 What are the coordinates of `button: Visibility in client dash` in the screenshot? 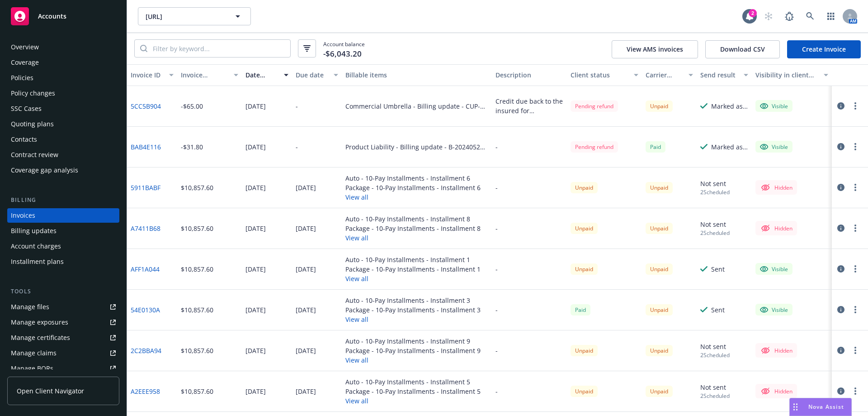 It's located at (792, 75).